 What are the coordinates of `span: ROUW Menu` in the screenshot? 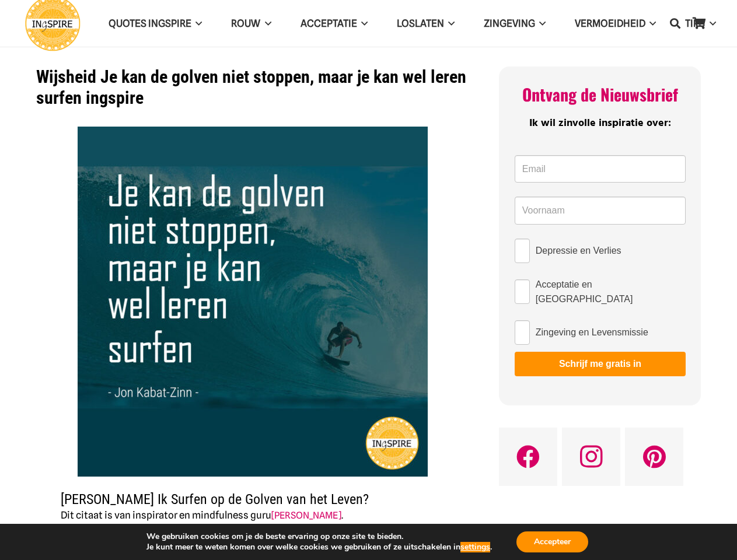 It's located at (266, 24).